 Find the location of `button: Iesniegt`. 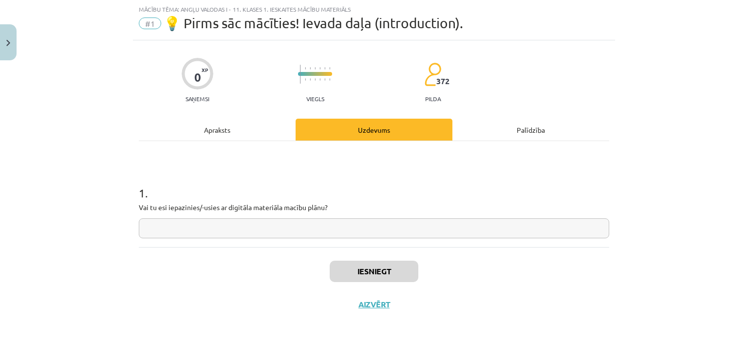

button: Iesniegt is located at coordinates (374, 272).